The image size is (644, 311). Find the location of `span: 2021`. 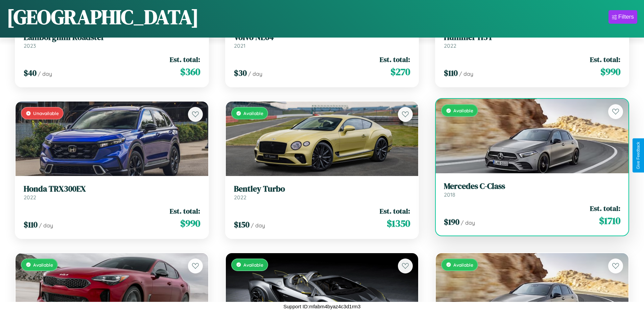

span: 2021 is located at coordinates (240, 45).